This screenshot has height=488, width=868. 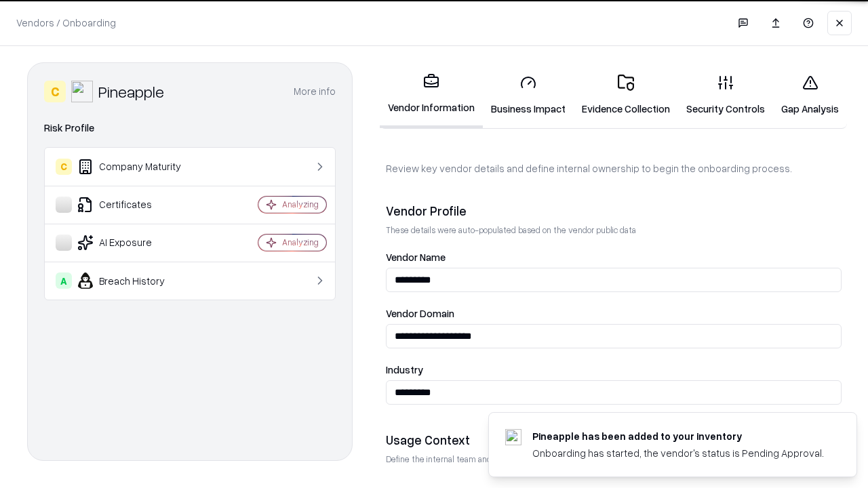 I want to click on p: These details were auto-populated based on the vendor public data, so click(x=614, y=230).